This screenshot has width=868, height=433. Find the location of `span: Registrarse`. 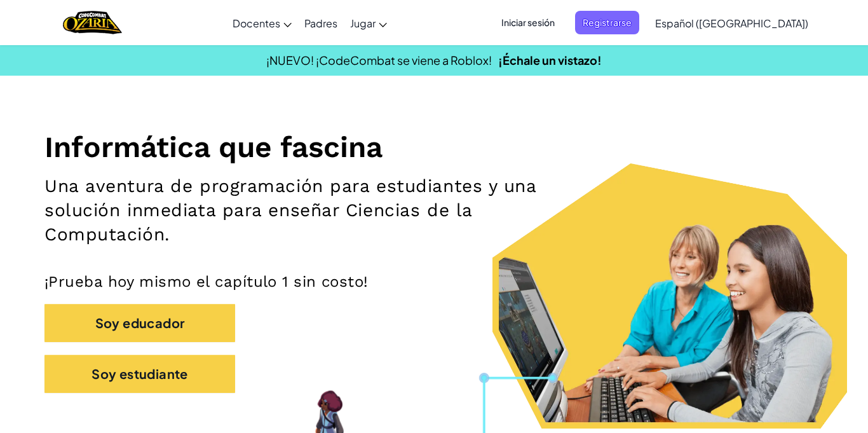

span: Registrarse is located at coordinates (607, 22).